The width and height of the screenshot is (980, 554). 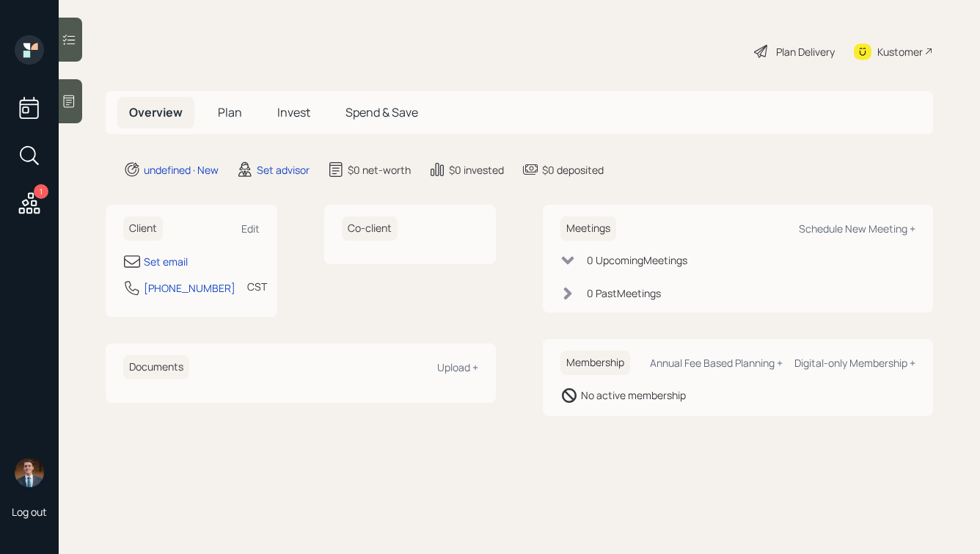 What do you see at coordinates (257, 286) in the screenshot?
I see `div: CST` at bounding box center [257, 286].